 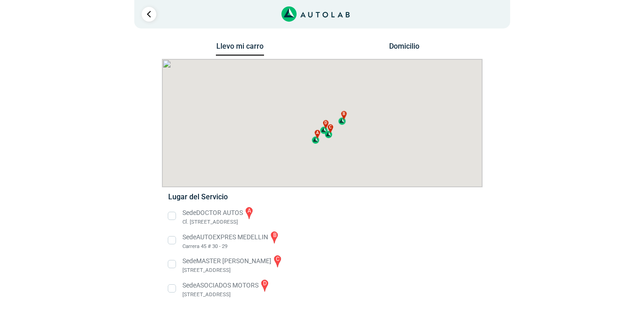 What do you see at coordinates (330, 127) in the screenshot?
I see `span: c` at bounding box center [330, 127].